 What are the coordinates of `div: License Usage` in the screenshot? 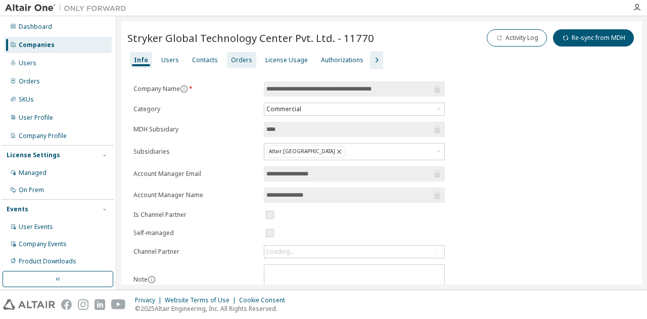 It's located at (286, 60).